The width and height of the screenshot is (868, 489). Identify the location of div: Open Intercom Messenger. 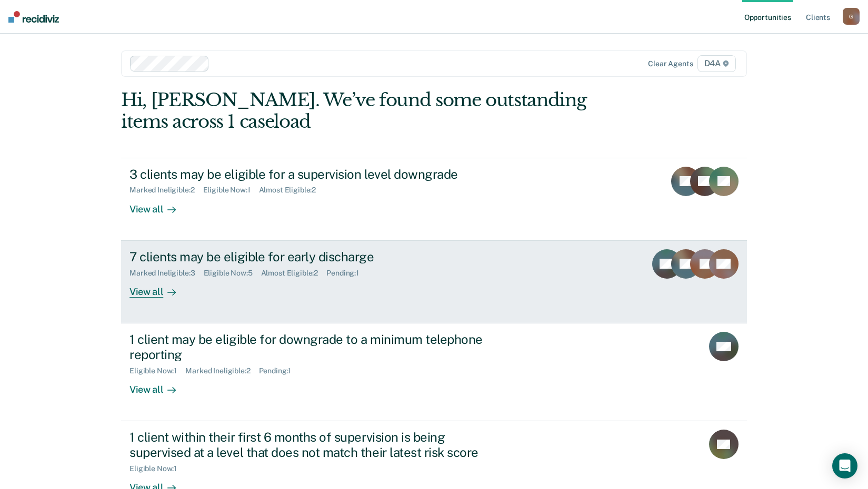
(845, 466).